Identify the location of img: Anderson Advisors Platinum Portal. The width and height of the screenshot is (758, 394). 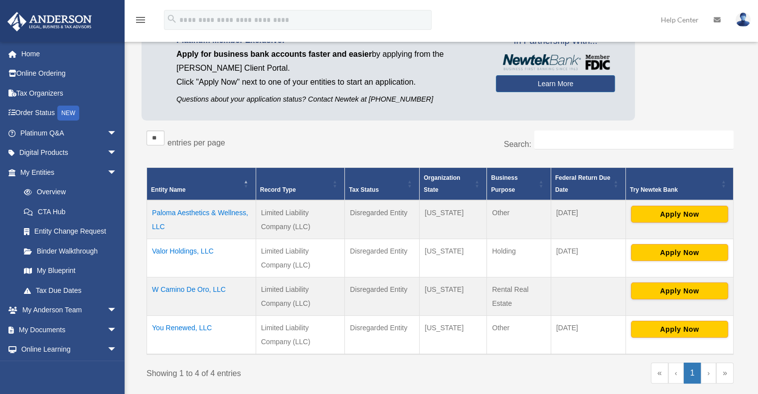
(49, 21).